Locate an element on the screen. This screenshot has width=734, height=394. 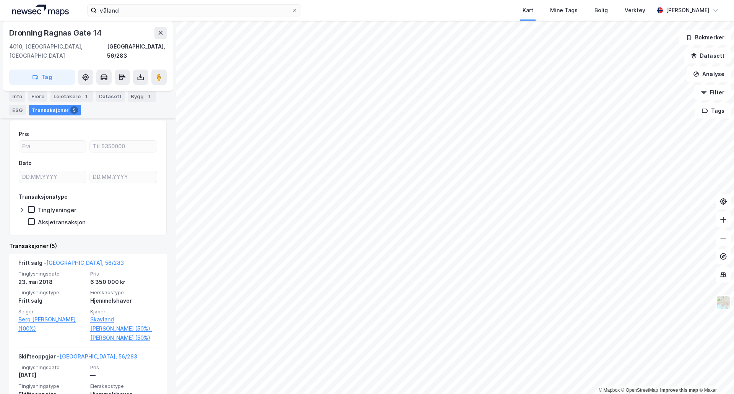
button: Datasett is located at coordinates (708, 56).